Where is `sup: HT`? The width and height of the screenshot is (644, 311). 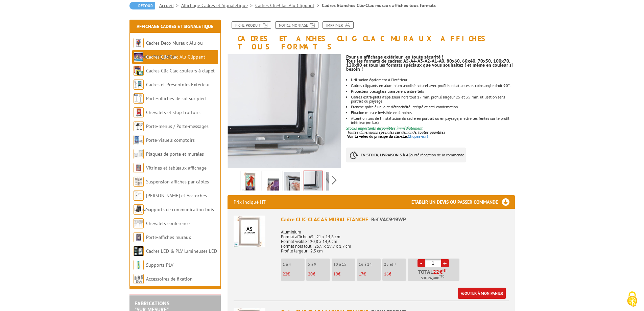
sup: HT is located at coordinates (444, 270).